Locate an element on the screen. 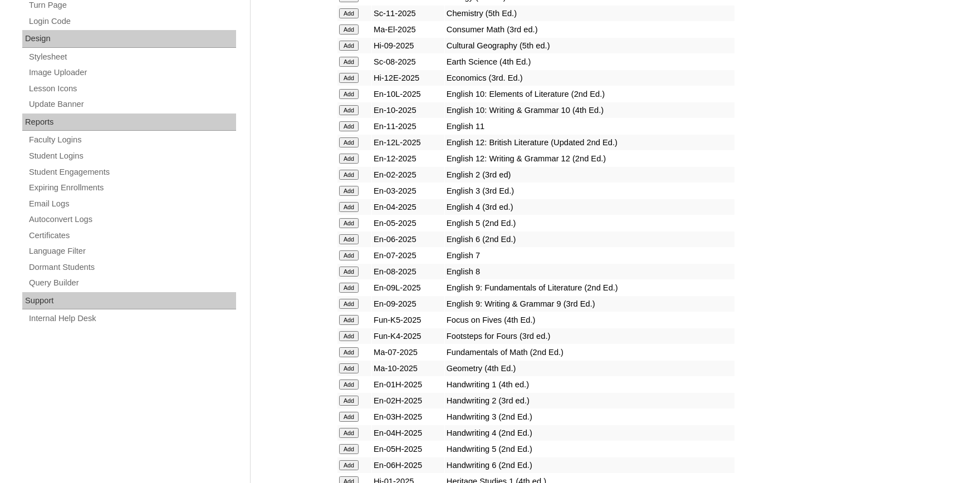 The width and height of the screenshot is (980, 483). div: Support is located at coordinates (129, 301).